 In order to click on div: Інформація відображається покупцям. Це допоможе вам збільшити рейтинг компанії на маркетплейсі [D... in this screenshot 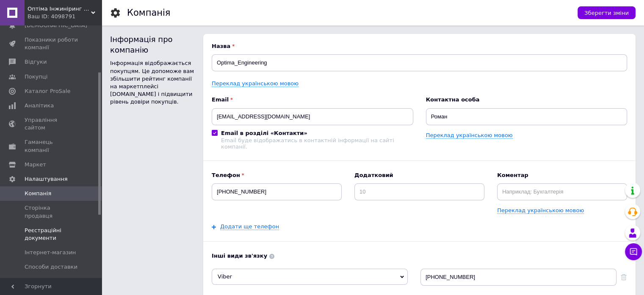, I will do `click(152, 83)`.